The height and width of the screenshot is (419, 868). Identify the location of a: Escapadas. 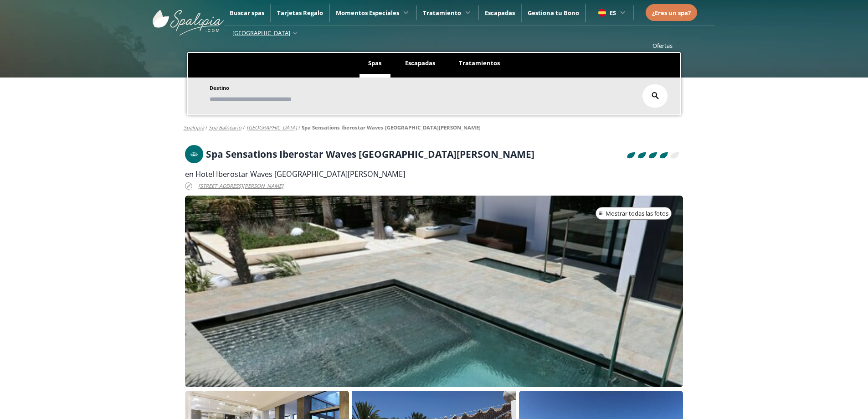
(500, 13).